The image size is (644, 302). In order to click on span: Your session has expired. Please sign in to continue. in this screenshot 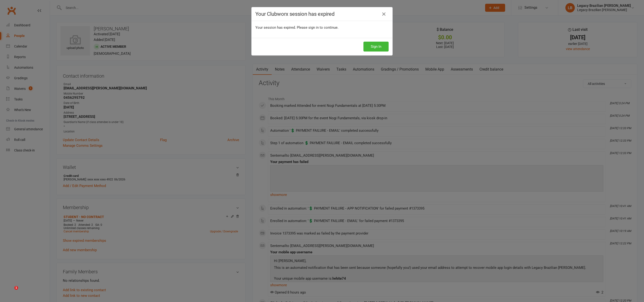, I will do `click(297, 27)`.